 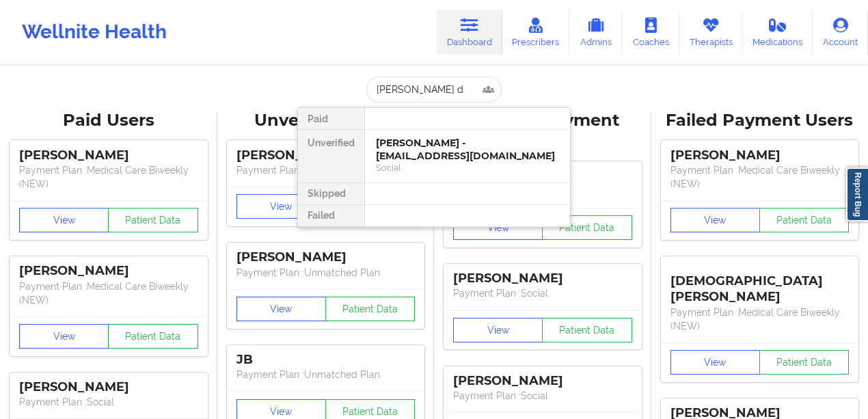 What do you see at coordinates (330, 216) in the screenshot?
I see `div: Failed` at bounding box center [330, 216].